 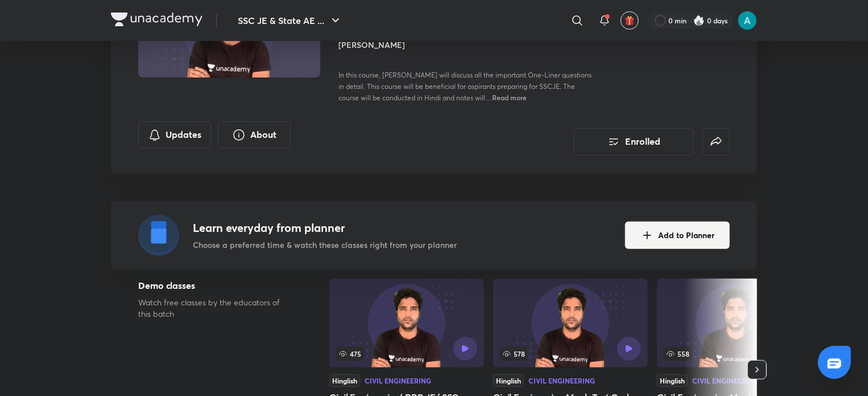 What do you see at coordinates (156, 19) in the screenshot?
I see `img: Company Logo` at bounding box center [156, 19].